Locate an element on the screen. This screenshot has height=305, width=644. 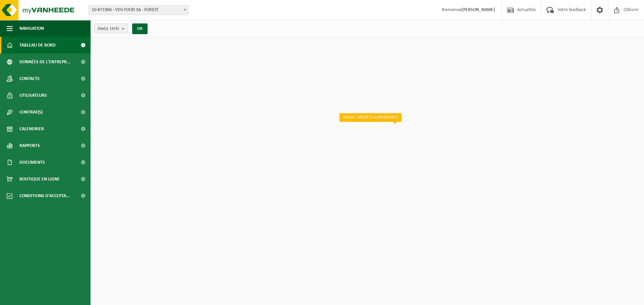
span: Site(s) is located at coordinates (108, 29).